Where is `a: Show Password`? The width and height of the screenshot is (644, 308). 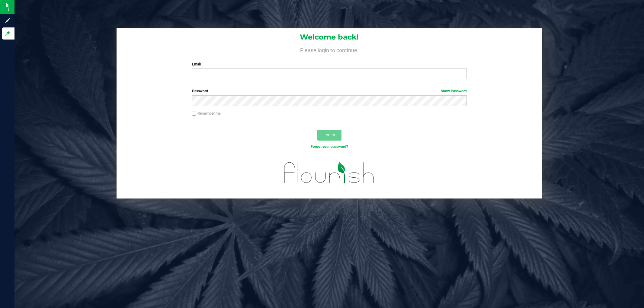
a: Show Password is located at coordinates (454, 91).